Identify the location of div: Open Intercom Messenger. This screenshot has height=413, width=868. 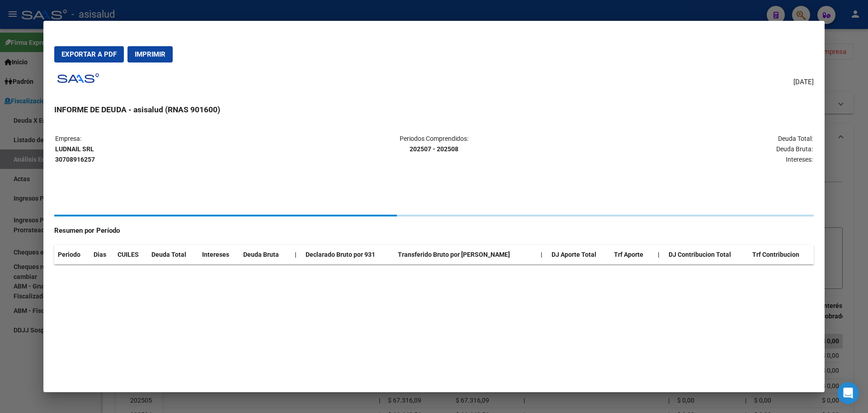
(848, 393).